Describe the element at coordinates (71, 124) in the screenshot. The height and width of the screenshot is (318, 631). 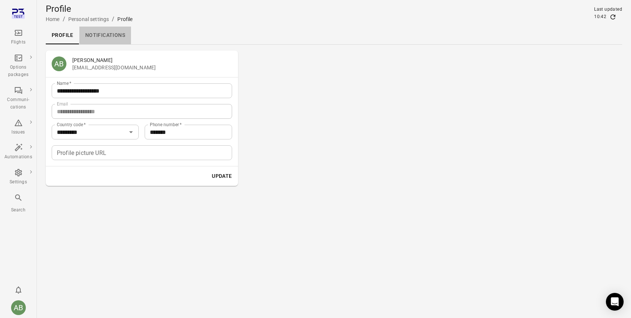
I see `label: Country code` at that location.